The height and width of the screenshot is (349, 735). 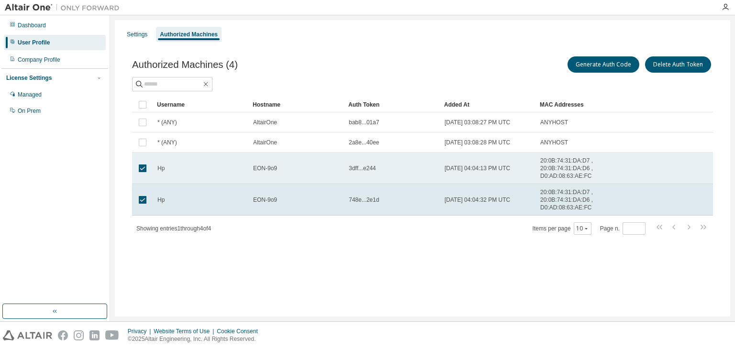 What do you see at coordinates (364, 200) in the screenshot?
I see `span: 748e...2e1d` at bounding box center [364, 200].